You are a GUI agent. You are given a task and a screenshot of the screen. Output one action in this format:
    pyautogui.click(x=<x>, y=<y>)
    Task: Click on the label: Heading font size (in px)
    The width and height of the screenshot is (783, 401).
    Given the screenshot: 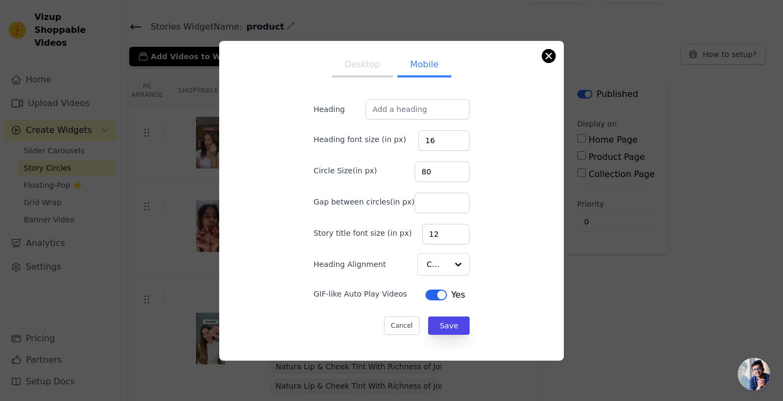 What is the action you would take?
    pyautogui.click(x=360, y=140)
    